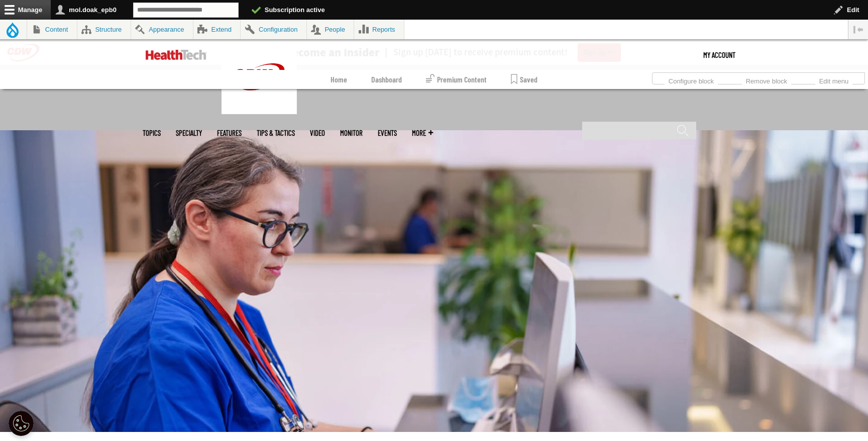  Describe the element at coordinates (456, 80) in the screenshot. I see `a: Premium Content` at that location.